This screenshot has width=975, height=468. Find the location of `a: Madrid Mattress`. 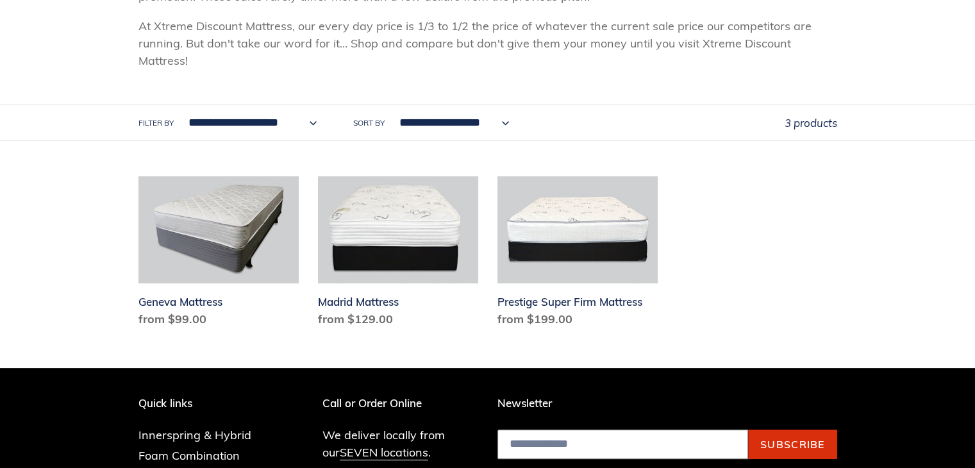

a: Madrid Mattress is located at coordinates (398, 255).